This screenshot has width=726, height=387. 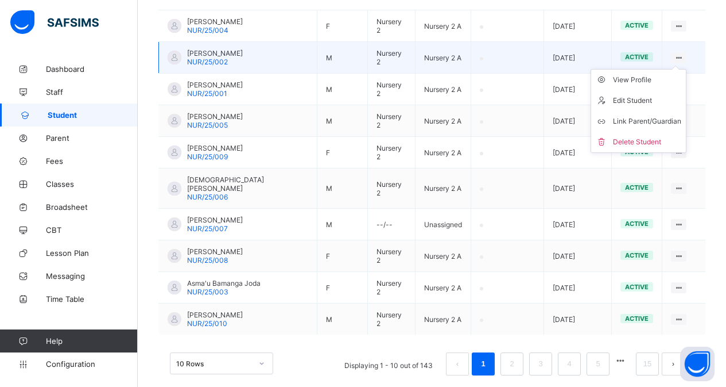 I want to click on span: Asma'u Bamanga Joda, so click(x=224, y=283).